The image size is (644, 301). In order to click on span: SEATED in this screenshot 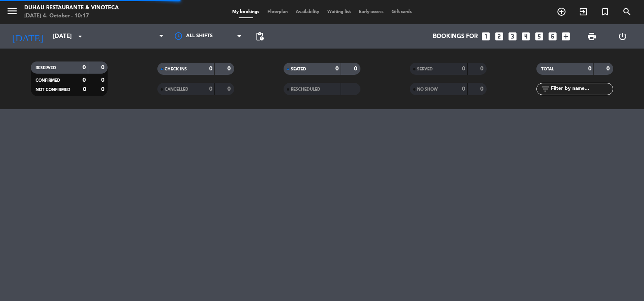, I will do `click(299, 69)`.